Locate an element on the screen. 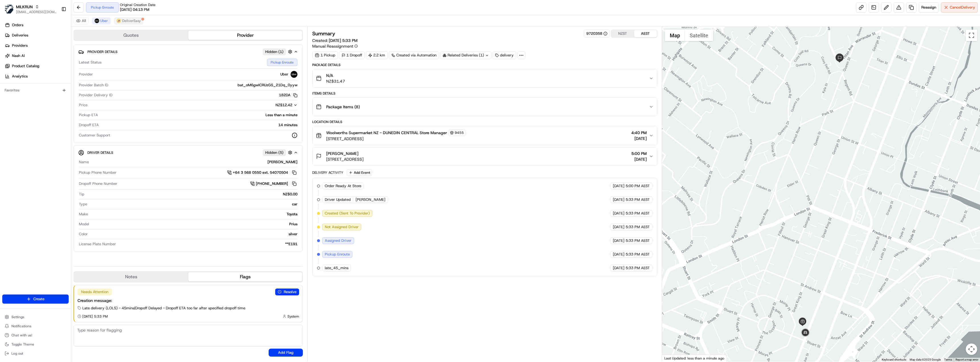  span: NZ$12.42 is located at coordinates (284, 105).